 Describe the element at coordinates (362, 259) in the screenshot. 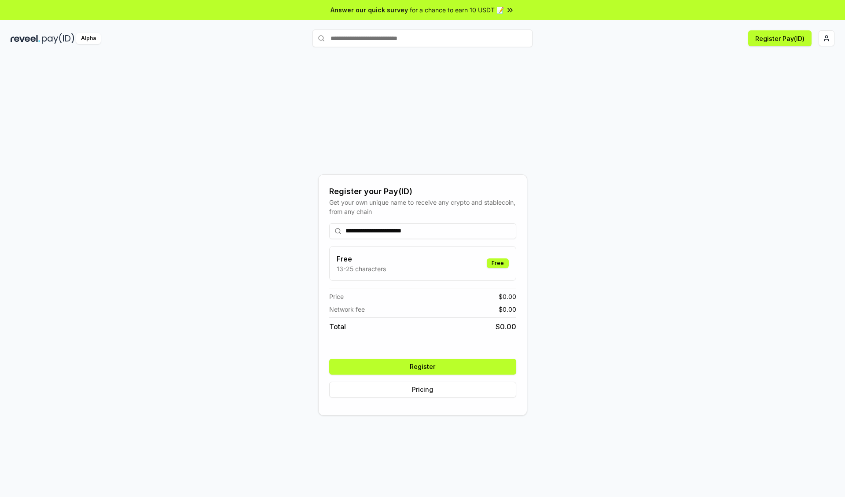

I see `h3: Free` at that location.